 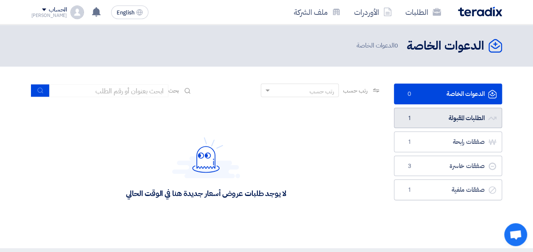 What do you see at coordinates (448, 94) in the screenshot?
I see `a: الدعوات الخاصة0` at bounding box center [448, 94].